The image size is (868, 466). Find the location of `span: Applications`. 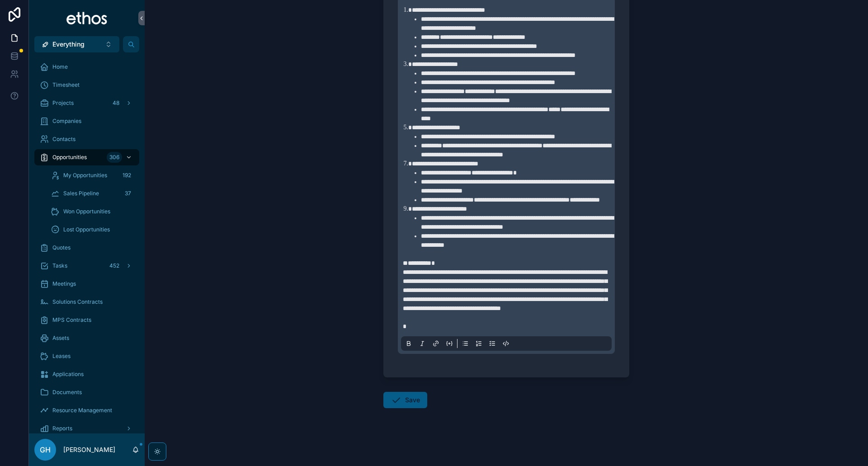

span: Applications is located at coordinates (68, 374).